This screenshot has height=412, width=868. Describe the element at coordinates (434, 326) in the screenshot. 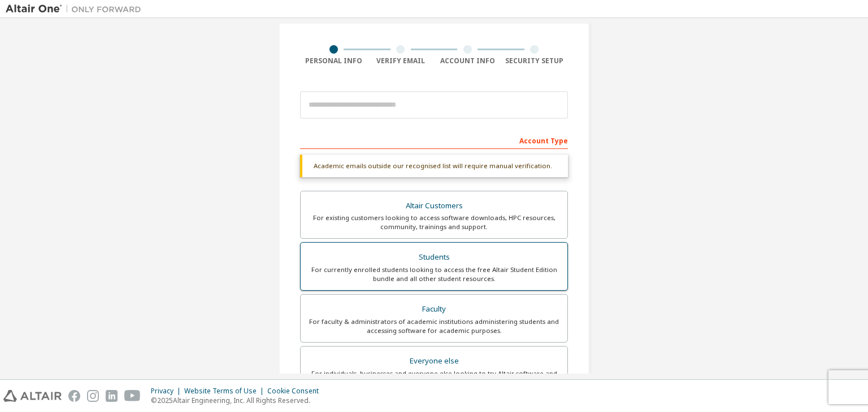

I see `div: For faculty & administrators of academic institutions administering students and accessing softwa...` at that location.